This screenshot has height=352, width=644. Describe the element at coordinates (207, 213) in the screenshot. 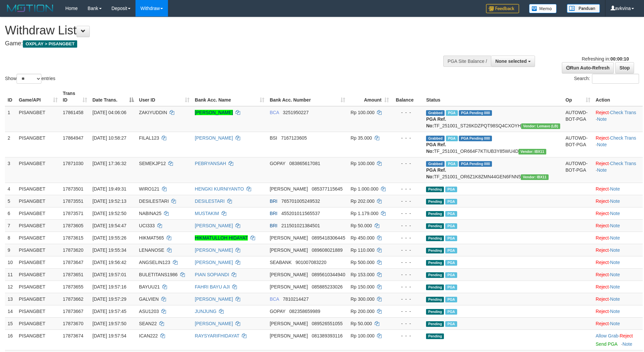

I see `a: MUSTAKIM` at that location.